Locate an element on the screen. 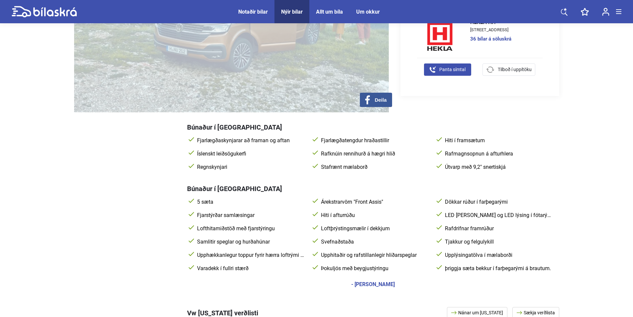 The height and width of the screenshot is (317, 633). span: Hiti í afturrúðu is located at coordinates (374, 215).